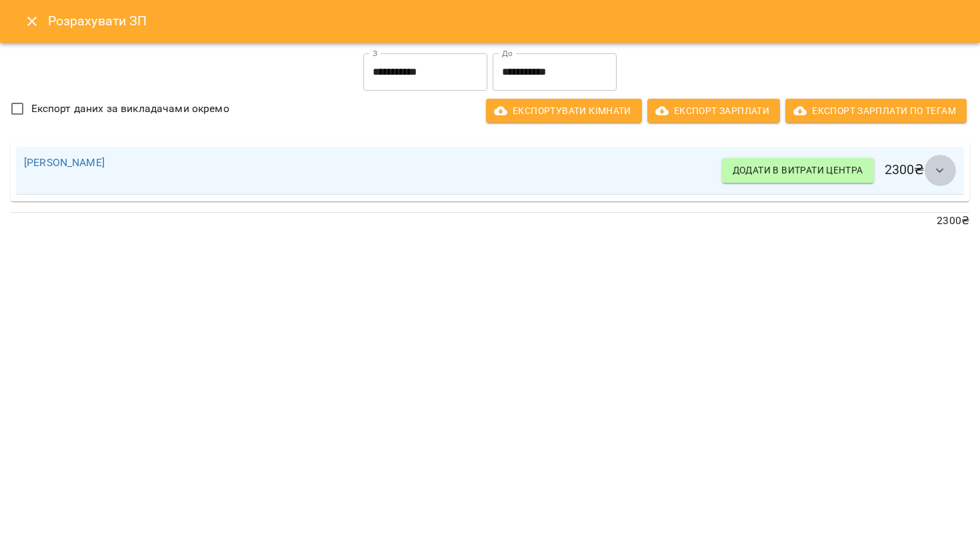  I want to click on span: Експортувати кімнати, so click(564, 111).